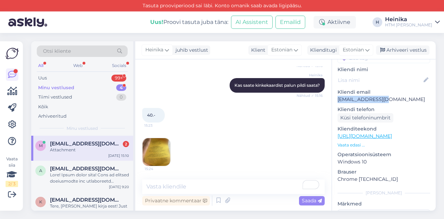  I want to click on button: Emailid, so click(290, 22).